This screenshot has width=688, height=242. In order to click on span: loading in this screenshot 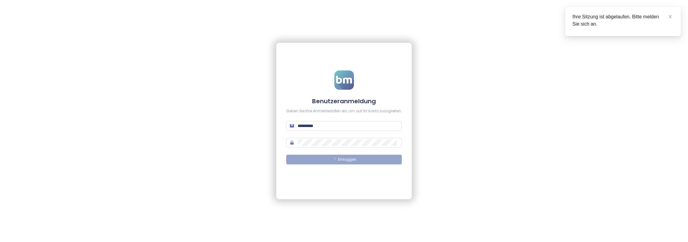, I will do `click(333, 159)`.